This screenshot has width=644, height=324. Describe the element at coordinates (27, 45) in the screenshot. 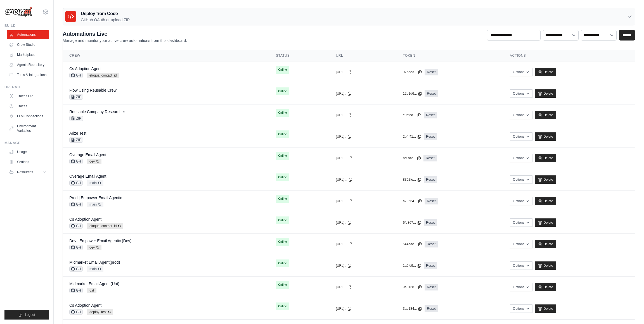

I see `a: Crew Studio` at that location.